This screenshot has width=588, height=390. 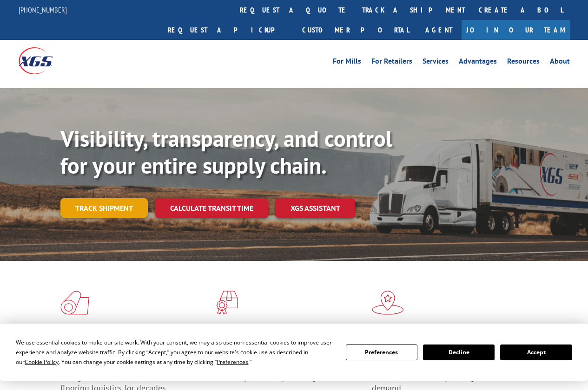 What do you see at coordinates (175, 352) in the screenshot?
I see `div: We use essential cookies to make our site work. With your consent, we may also use non-essential ...` at bounding box center [175, 352].